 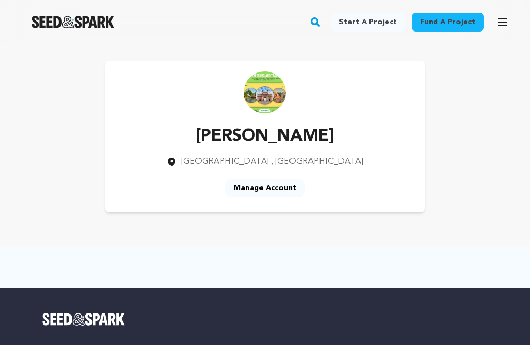 I want to click on a: Fund a project, so click(x=447, y=22).